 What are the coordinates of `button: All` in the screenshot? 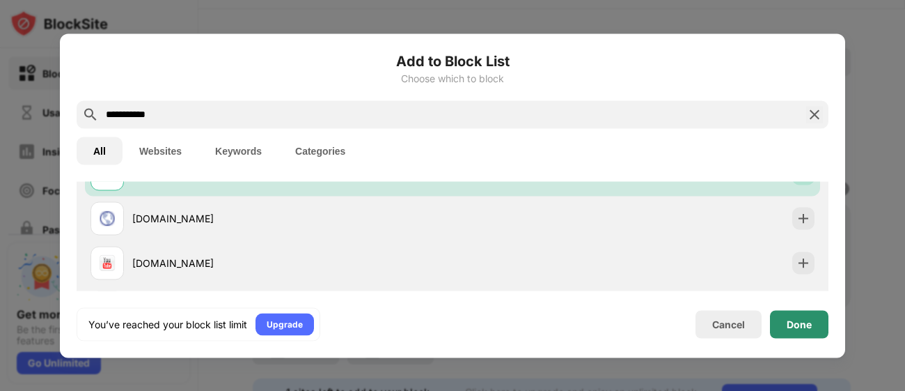 It's located at (100, 150).